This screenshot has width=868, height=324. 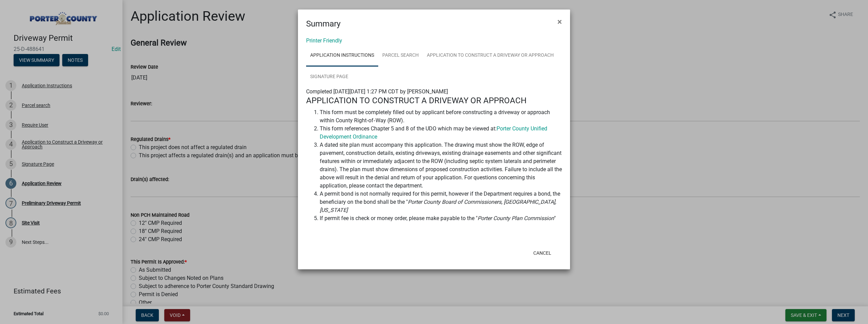 What do you see at coordinates (516, 218) in the screenshot?
I see `i: Porter County Plan Commission` at bounding box center [516, 218].